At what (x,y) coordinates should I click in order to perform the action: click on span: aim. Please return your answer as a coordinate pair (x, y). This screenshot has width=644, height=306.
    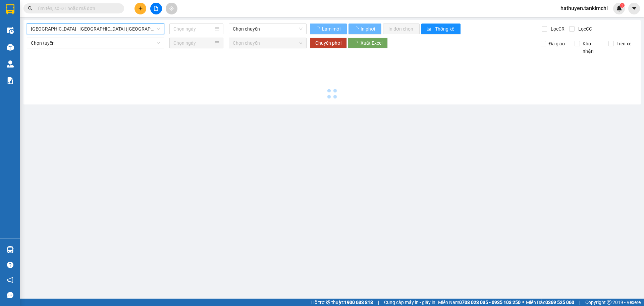
    Looking at the image, I should click on (172, 8).